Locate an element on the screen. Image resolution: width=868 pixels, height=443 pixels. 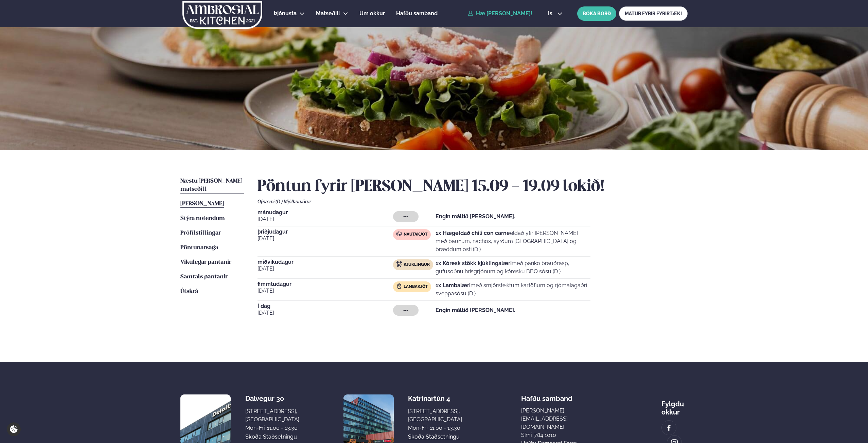
span: Nautakjöt is located at coordinates (416, 235).